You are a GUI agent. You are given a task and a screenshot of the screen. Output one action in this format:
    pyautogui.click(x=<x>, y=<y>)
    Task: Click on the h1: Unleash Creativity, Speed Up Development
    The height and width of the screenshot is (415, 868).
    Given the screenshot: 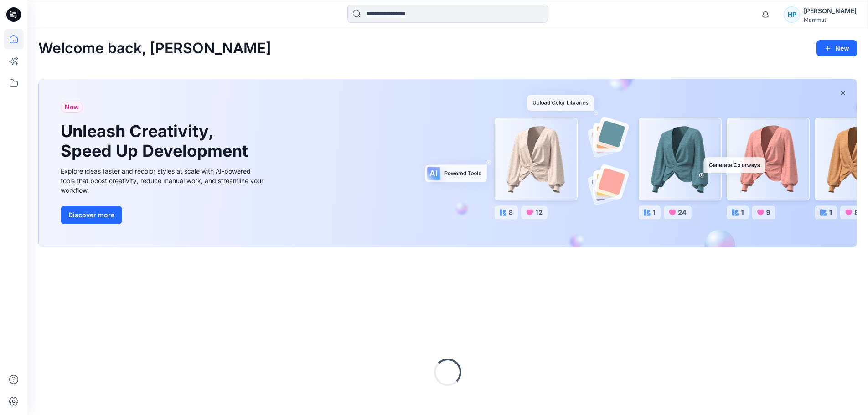 What is the action you would take?
    pyautogui.click(x=156, y=142)
    